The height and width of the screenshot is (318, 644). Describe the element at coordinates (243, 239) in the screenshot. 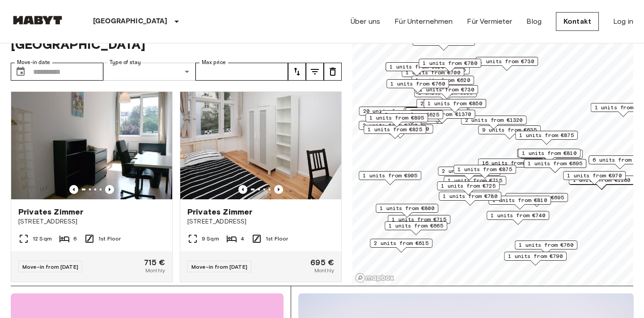

I see `span: 4` at that location.